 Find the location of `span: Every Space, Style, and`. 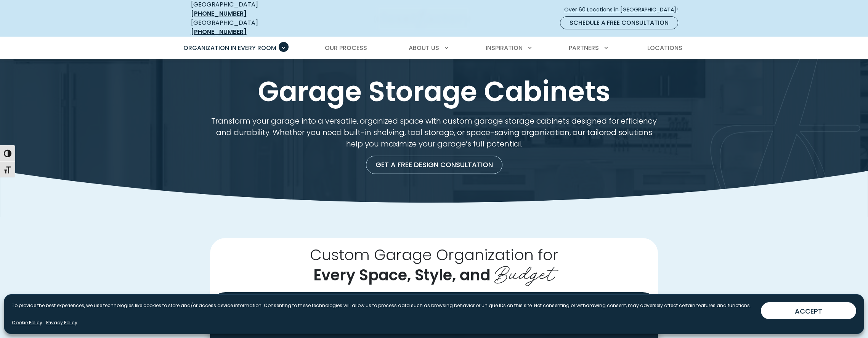

span: Every Space, Style, and is located at coordinates (402, 275).